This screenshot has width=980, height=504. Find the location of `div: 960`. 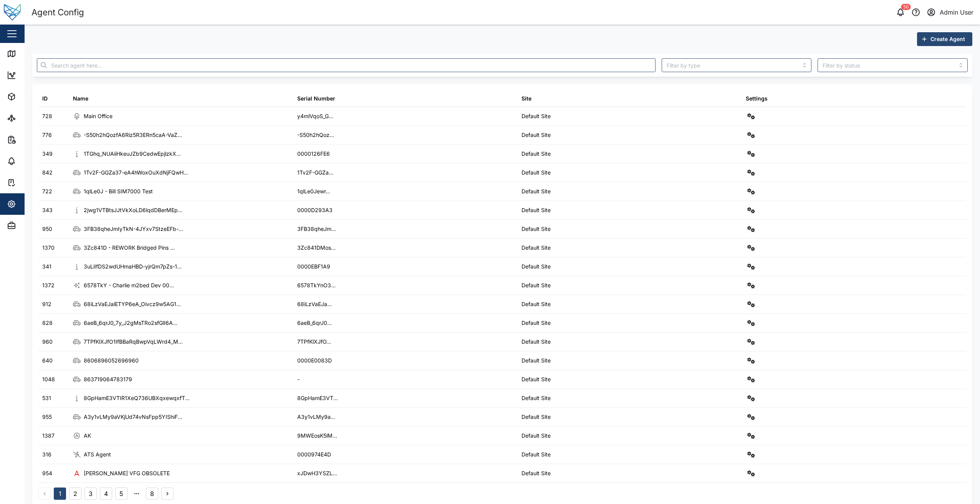

div: 960 is located at coordinates (47, 342).